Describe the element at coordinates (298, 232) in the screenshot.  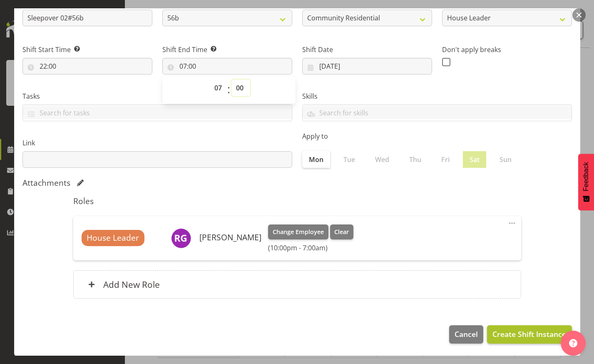
I see `button: Change Employee` at that location.